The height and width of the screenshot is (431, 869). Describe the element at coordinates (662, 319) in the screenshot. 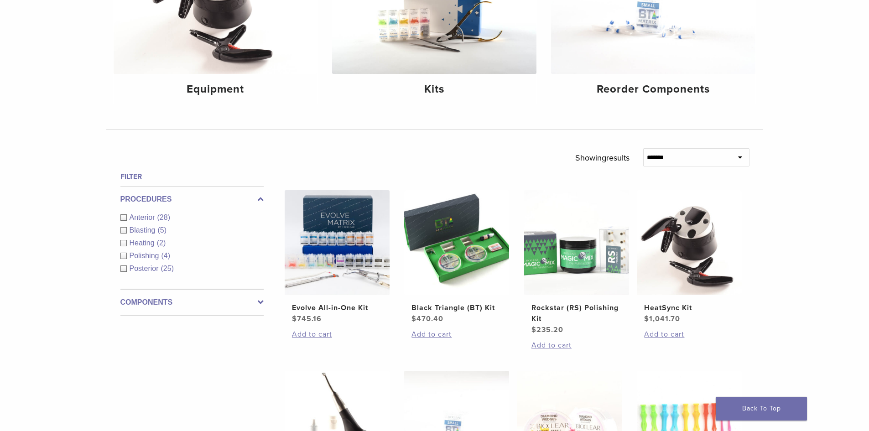

I see `bdi: 1,041.70` at that location.